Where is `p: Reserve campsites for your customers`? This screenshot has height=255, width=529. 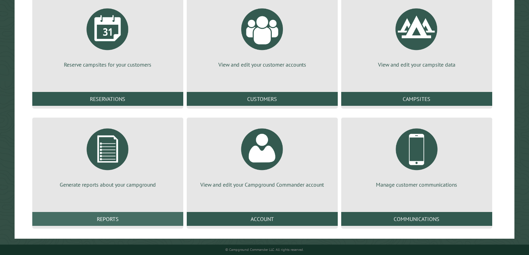
p: Reserve campsites for your customers is located at coordinates (108, 65).